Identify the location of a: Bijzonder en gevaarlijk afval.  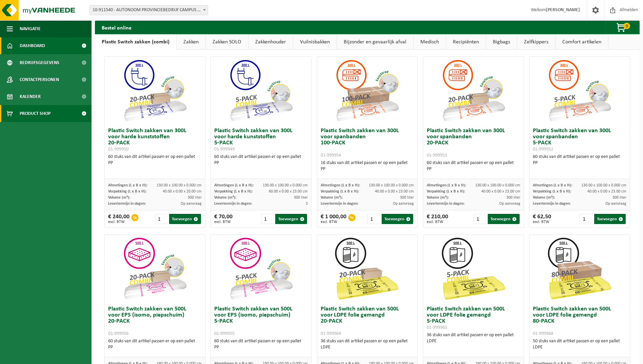
(375, 42).